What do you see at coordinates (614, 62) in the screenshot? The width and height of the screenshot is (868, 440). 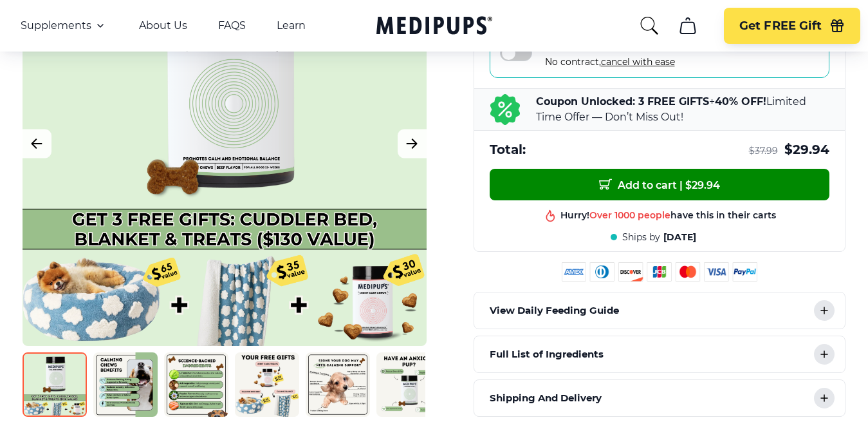 I see `span: No contract,` at bounding box center [614, 62].